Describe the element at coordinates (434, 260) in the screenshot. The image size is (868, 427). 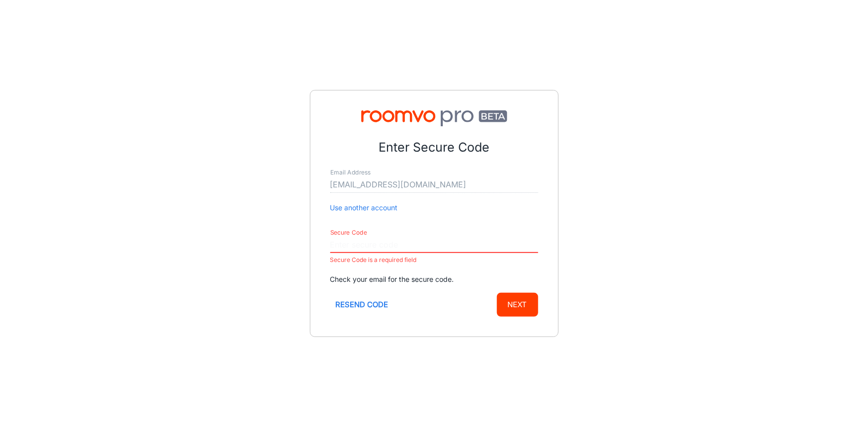
I see `p: Secure Code is a required field` at that location.